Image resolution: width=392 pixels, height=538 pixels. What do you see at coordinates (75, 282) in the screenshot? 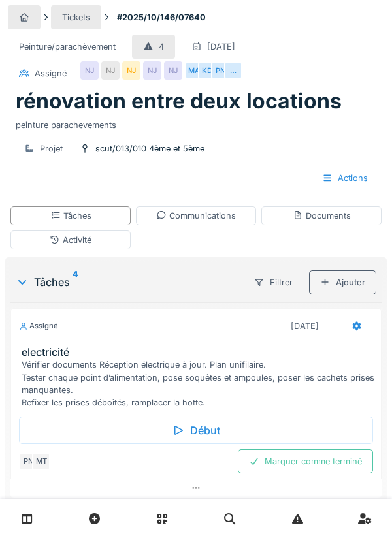
I see `sup: 4` at bounding box center [75, 282].